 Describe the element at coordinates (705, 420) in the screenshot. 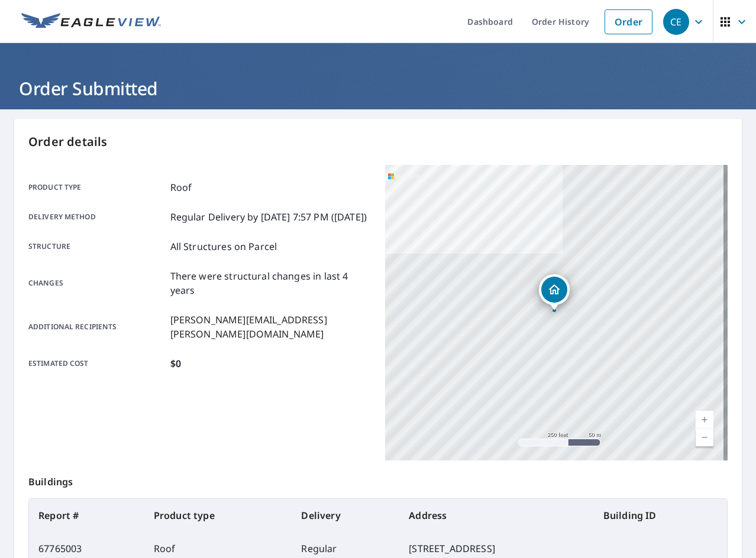

I see `a: Current Level 17, Zoom In` at that location.